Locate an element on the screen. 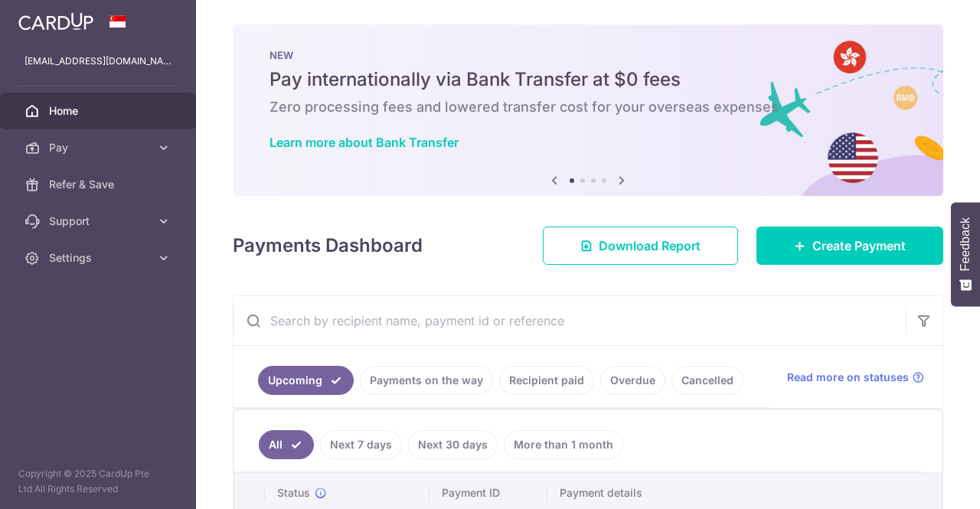 The image size is (980, 509). a: Upcoming is located at coordinates (305, 380).